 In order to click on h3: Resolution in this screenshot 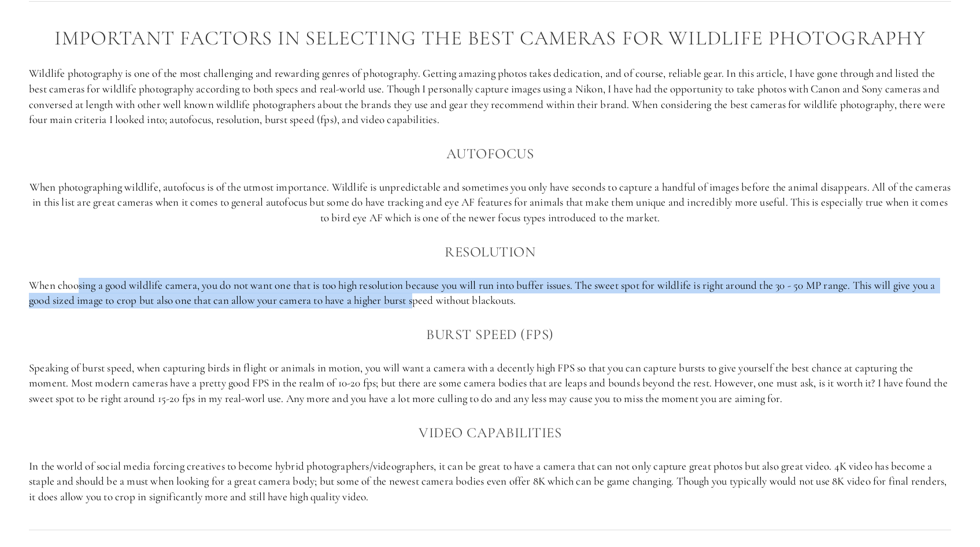, I will do `click(490, 252)`.